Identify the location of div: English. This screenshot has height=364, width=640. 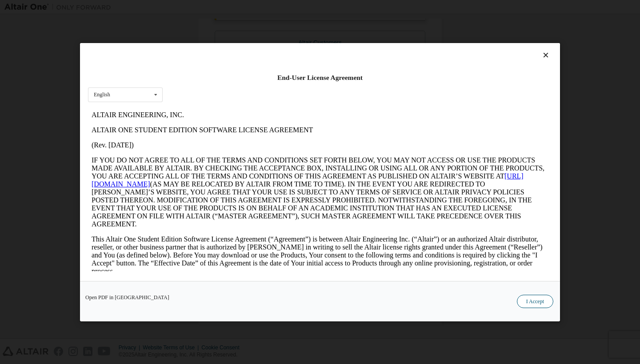
(102, 94).